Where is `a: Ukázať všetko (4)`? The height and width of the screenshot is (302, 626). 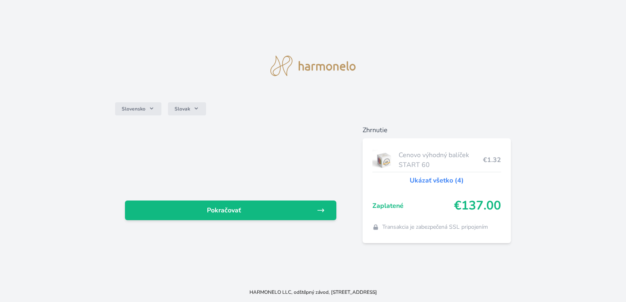 a: Ukázať všetko (4) is located at coordinates (437, 181).